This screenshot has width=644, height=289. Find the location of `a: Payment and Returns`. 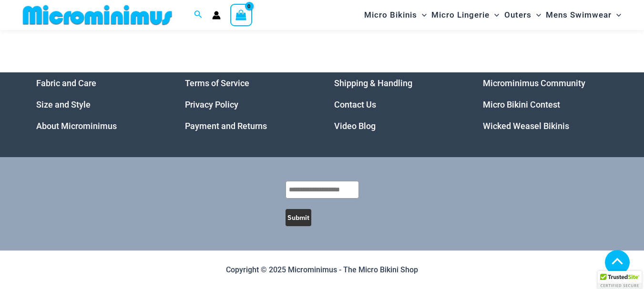

a: Payment and Returns is located at coordinates (226, 125).